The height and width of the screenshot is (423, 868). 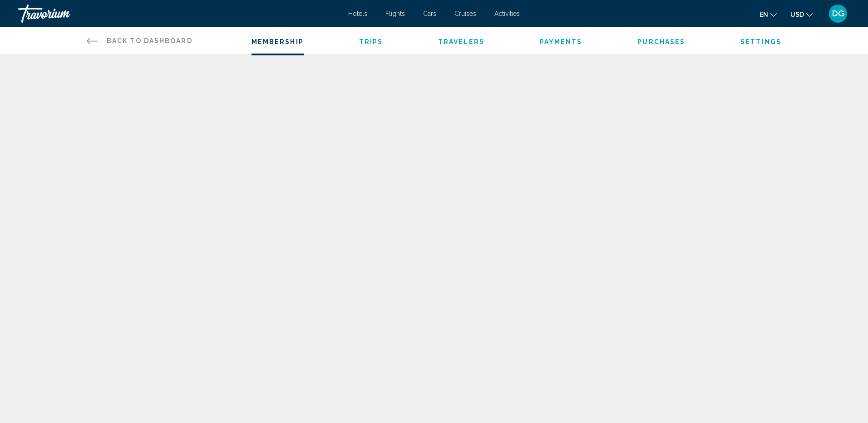 What do you see at coordinates (561, 42) in the screenshot?
I see `span: Payments` at bounding box center [561, 42].